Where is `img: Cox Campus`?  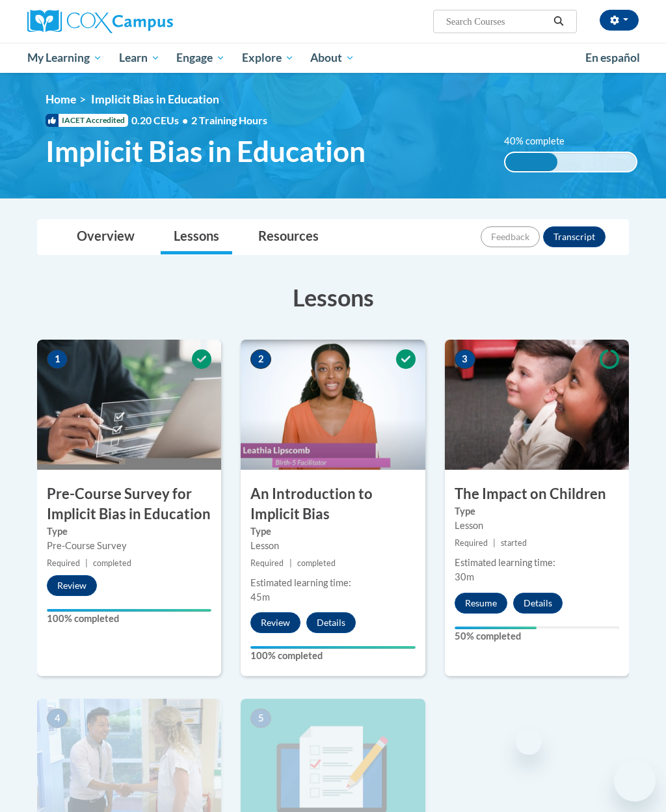
img: Cox Campus is located at coordinates (100, 22).